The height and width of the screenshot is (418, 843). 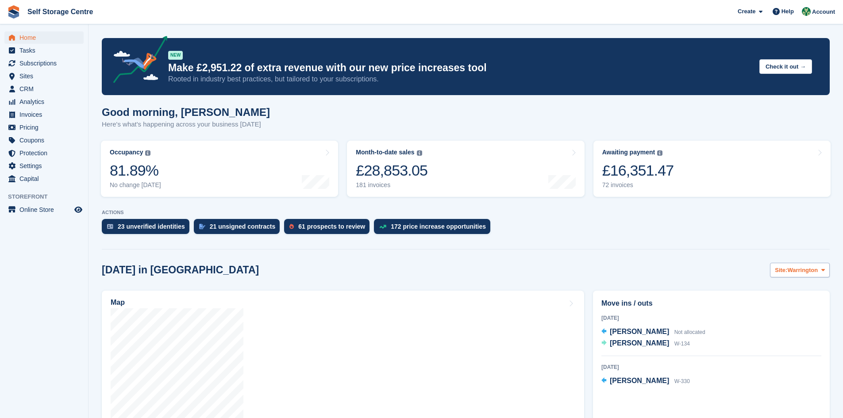 What do you see at coordinates (126, 152) in the screenshot?
I see `div: Occupancy` at bounding box center [126, 152].